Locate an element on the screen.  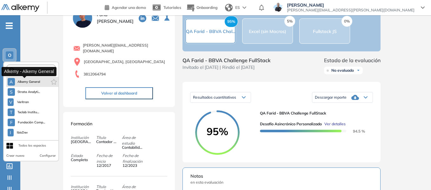
span: Teclab Institu... is located at coordinates (28, 112).